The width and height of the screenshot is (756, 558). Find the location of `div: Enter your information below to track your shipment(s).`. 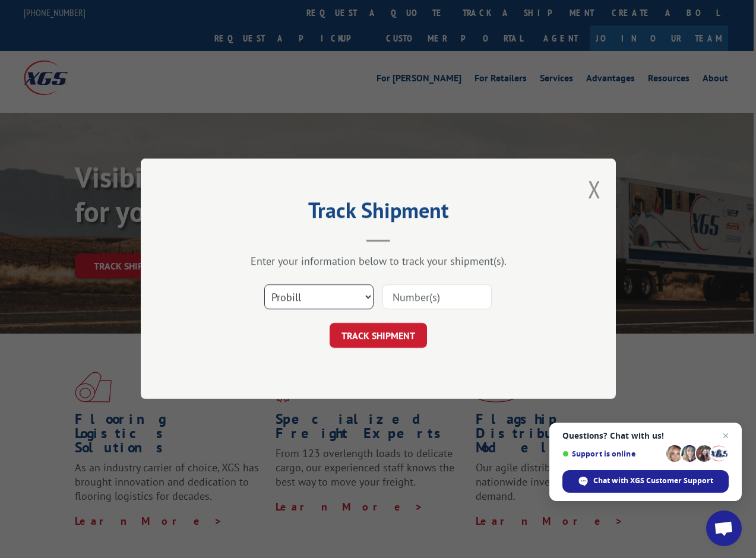

div: Enter your information below to track your shipment(s). is located at coordinates (378, 261).